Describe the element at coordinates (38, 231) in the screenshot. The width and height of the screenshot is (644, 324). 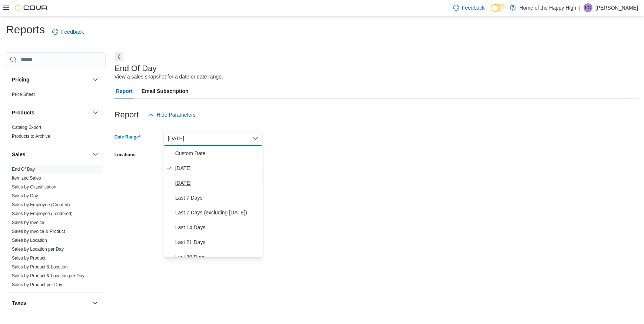
I see `span: Sales by Invoice & Product` at that location.